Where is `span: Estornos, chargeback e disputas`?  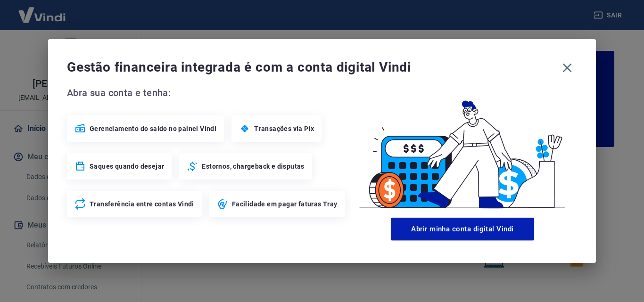 span: Estornos, chargeback e disputas is located at coordinates (253, 166).